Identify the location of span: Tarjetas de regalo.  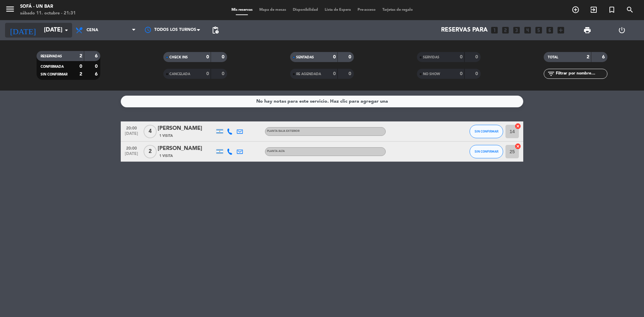
(398, 10).